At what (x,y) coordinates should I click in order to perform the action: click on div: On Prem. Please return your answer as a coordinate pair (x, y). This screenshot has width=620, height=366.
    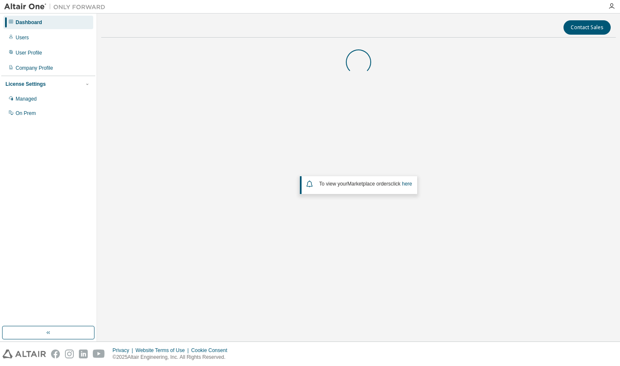
    Looking at the image, I should click on (26, 113).